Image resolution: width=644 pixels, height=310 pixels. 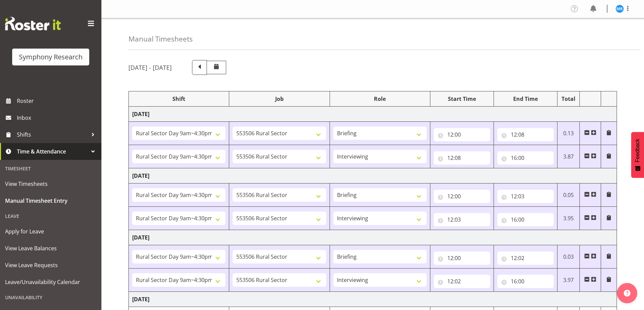 I want to click on img: Rosterit website logo, so click(x=33, y=24).